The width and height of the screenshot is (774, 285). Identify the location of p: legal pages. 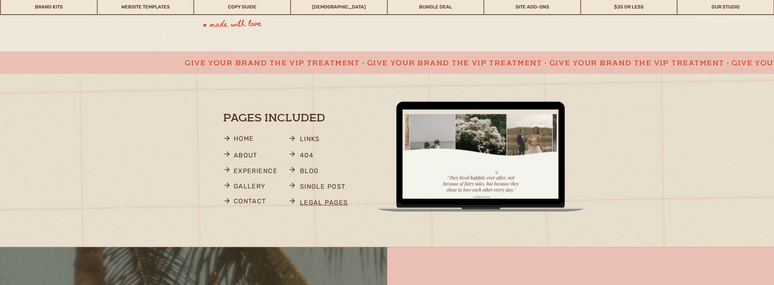
(329, 203).